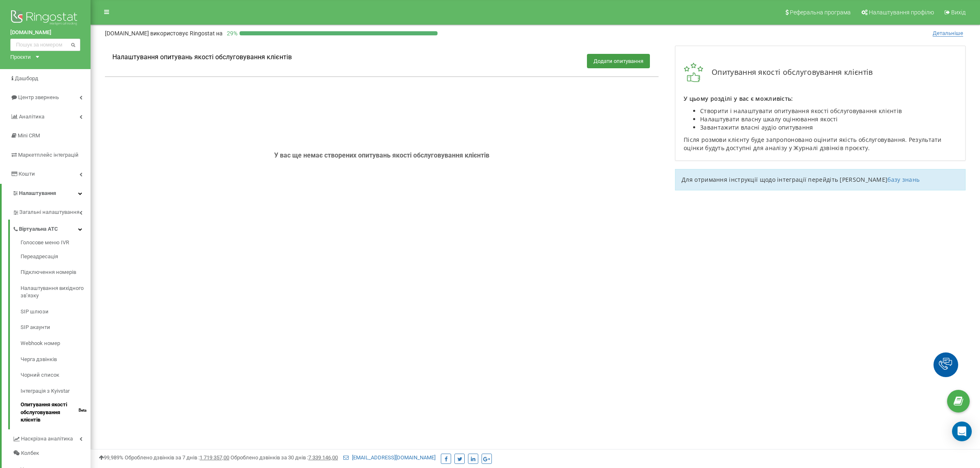 The height and width of the screenshot is (468, 980). I want to click on a: Webhook номер, so click(55, 344).